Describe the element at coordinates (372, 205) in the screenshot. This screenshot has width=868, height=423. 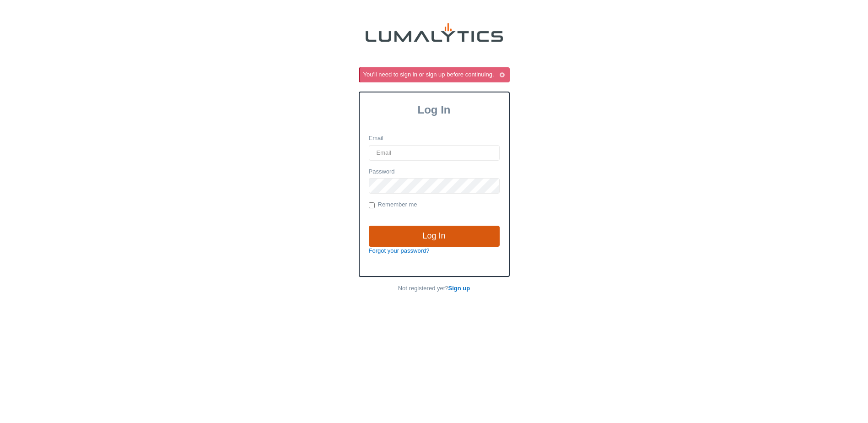
I see `input: Remember me` at that location.